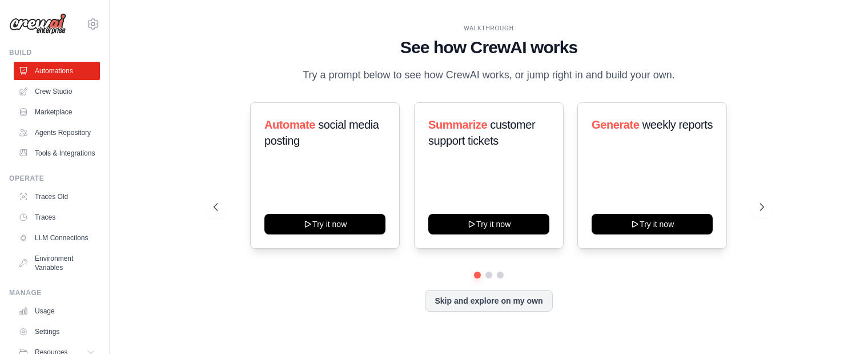 This screenshot has width=868, height=354. Describe the element at coordinates (54, 293) in the screenshot. I see `div: Manage` at that location.